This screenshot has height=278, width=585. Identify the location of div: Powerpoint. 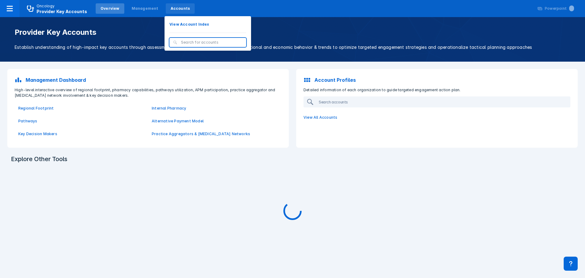
(560, 9).